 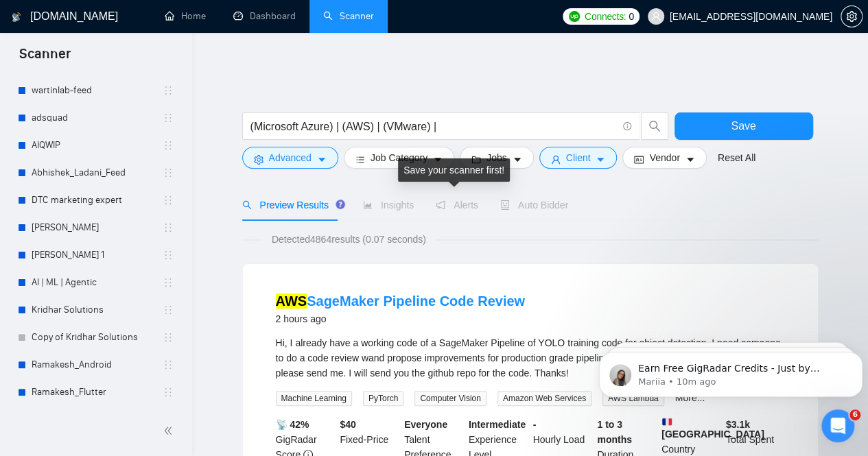 What do you see at coordinates (148, 46) in the screenshot?
I see `p: Earn Free GigRadar Credits - Just by Sharing Your Story! 💬 Want more credits for sending proposal...` at bounding box center [148, 46].